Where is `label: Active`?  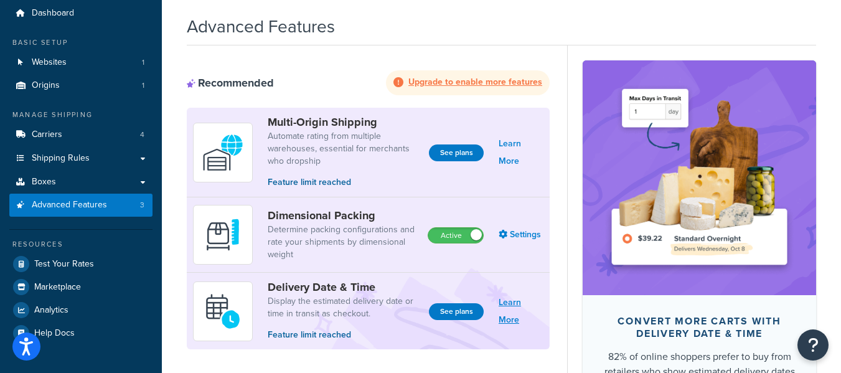
label: Active is located at coordinates (456, 235).